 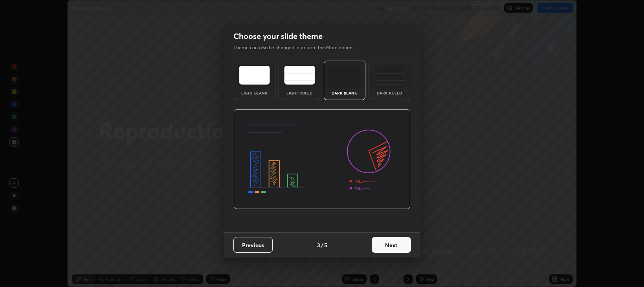 I want to click on img: lightRuledTheme.5fabf969.svg, so click(x=299, y=75).